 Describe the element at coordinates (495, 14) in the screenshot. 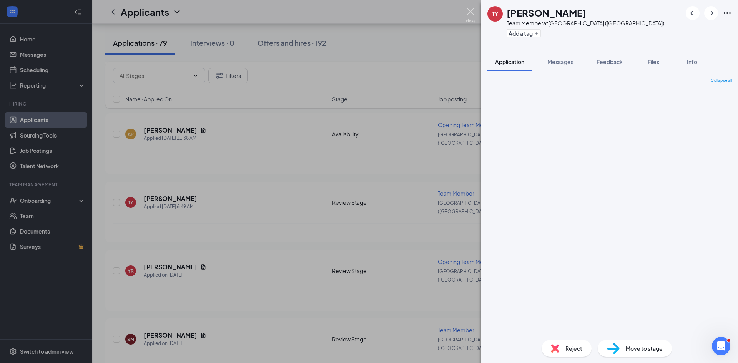

I see `div: TY` at that location.